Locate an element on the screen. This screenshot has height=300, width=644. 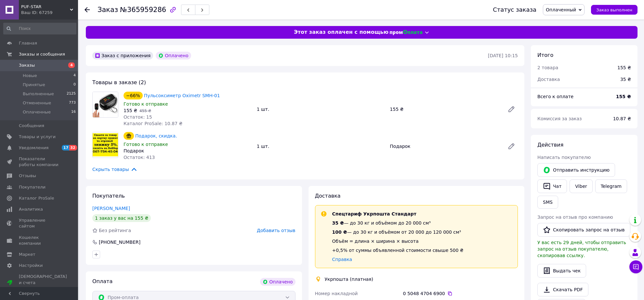
span: 16 is located at coordinates (74, 112).